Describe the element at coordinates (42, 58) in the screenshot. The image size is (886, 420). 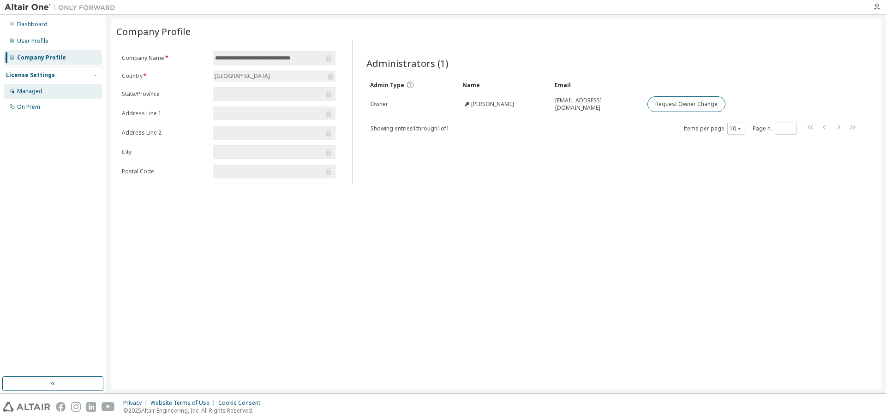
I see `div: Company Profile` at that location.